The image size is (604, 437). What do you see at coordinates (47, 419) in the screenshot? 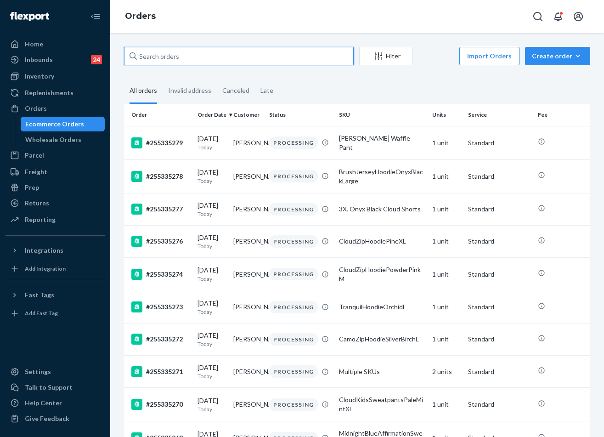
I see `div: Give Feedback` at bounding box center [47, 419].